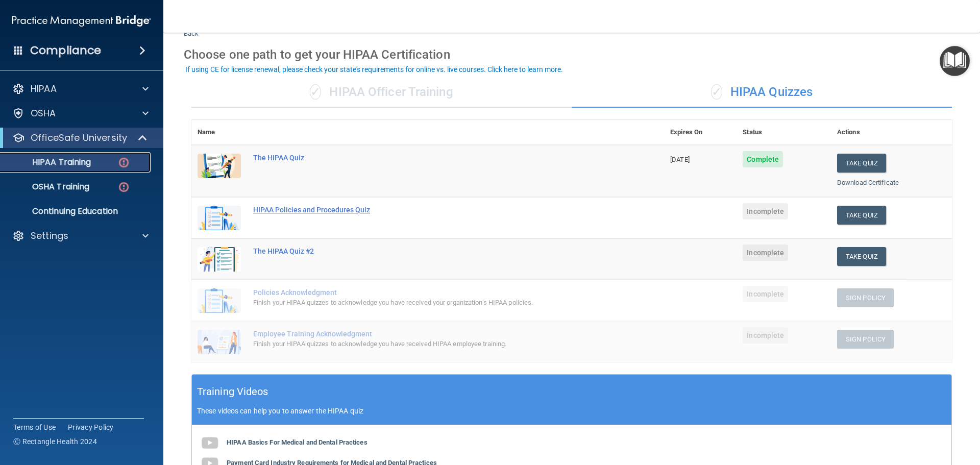  Describe the element at coordinates (81, 89) in the screenshot. I see `a: HIPAA` at that location.